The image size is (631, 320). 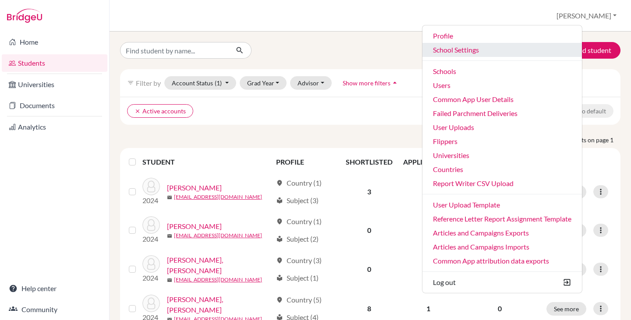 What do you see at coordinates (585, 111) in the screenshot?
I see `button: Reset to default` at bounding box center [585, 111].